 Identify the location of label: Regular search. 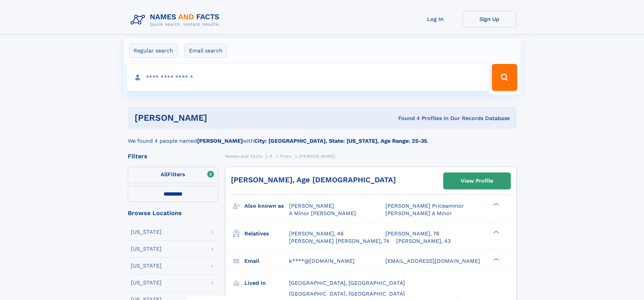
(153, 51).